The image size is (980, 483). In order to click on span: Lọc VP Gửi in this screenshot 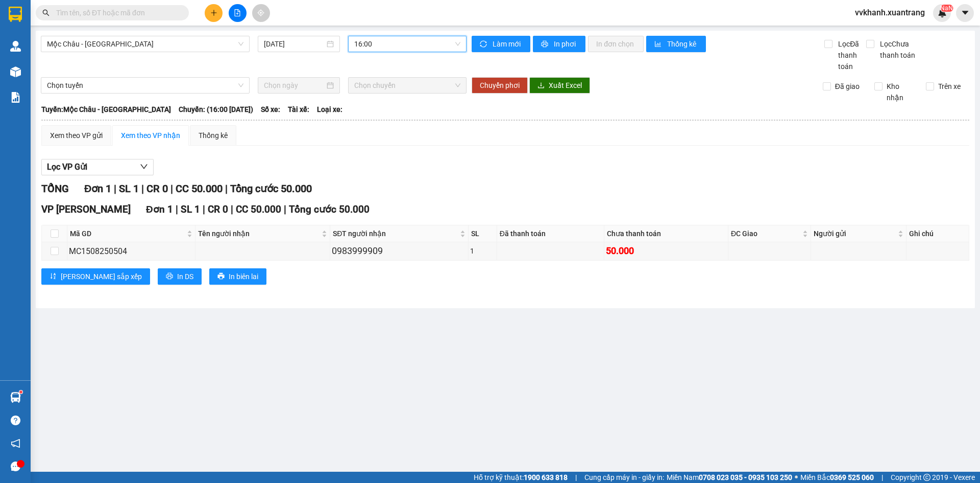, I will do `click(67, 167)`.